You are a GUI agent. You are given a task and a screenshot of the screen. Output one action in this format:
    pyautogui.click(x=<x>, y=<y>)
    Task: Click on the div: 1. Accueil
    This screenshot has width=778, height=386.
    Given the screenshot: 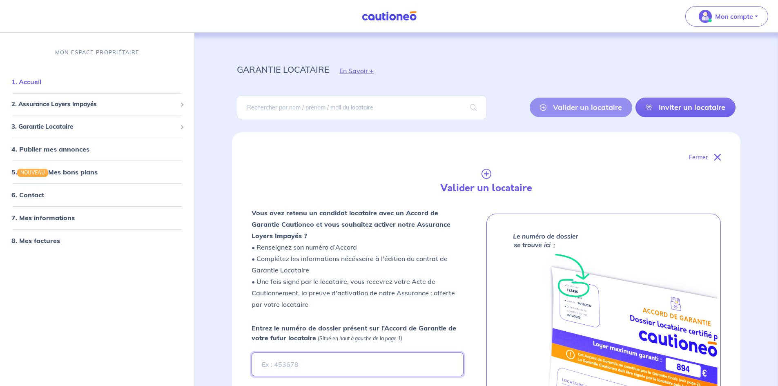 What is the action you would take?
    pyautogui.click(x=97, y=82)
    